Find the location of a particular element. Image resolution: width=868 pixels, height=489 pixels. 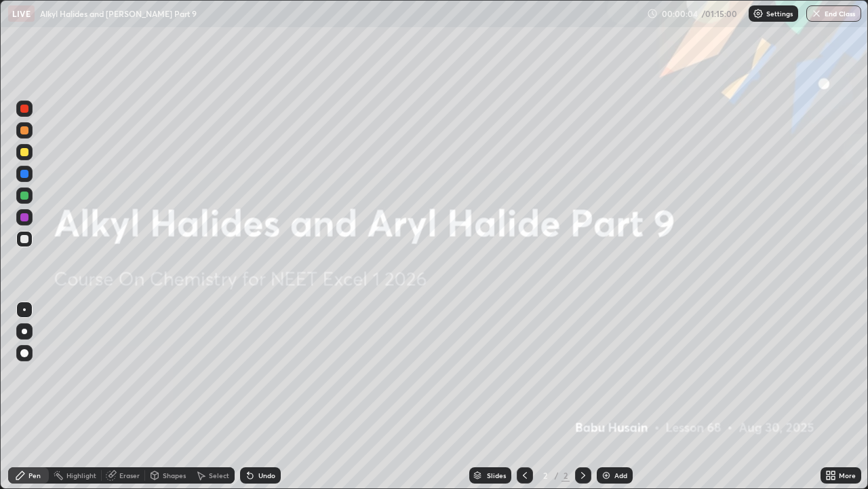

div: Shapes is located at coordinates (174, 475).